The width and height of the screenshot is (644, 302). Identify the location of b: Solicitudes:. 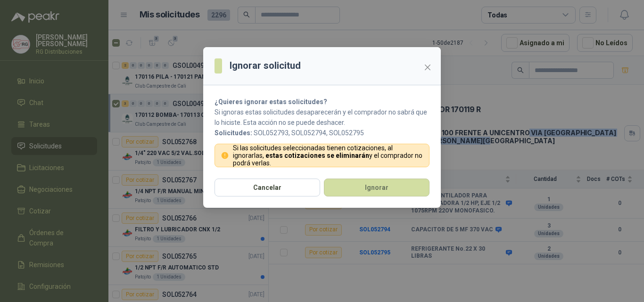
(234, 133).